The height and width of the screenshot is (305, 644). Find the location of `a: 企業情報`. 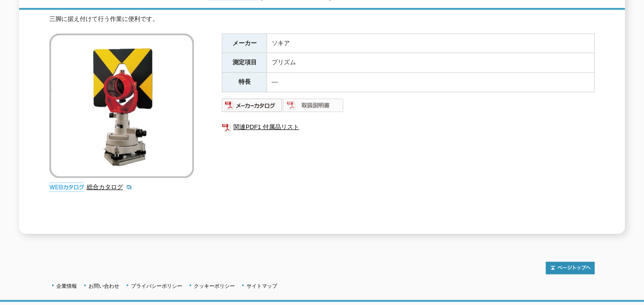

a: 企業情報 is located at coordinates (67, 286).